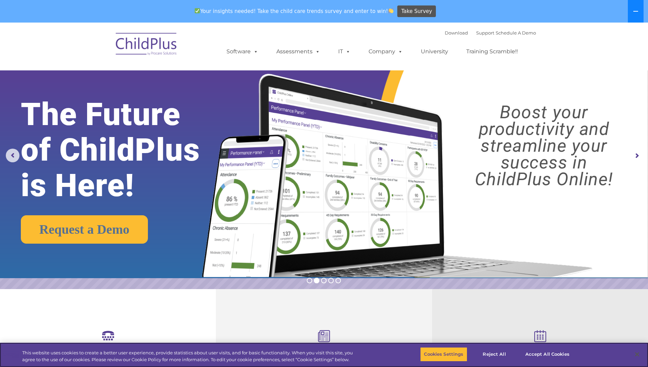 The width and height of the screenshot is (648, 367). Describe the element at coordinates (492, 52) in the screenshot. I see `a: Training Scramble!!` at that location.